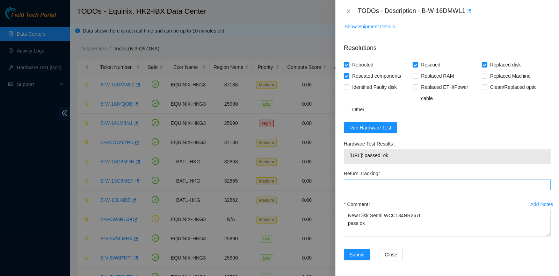 The image size is (559, 276). What do you see at coordinates (391, 255) in the screenshot?
I see `span: Close` at bounding box center [391, 255].